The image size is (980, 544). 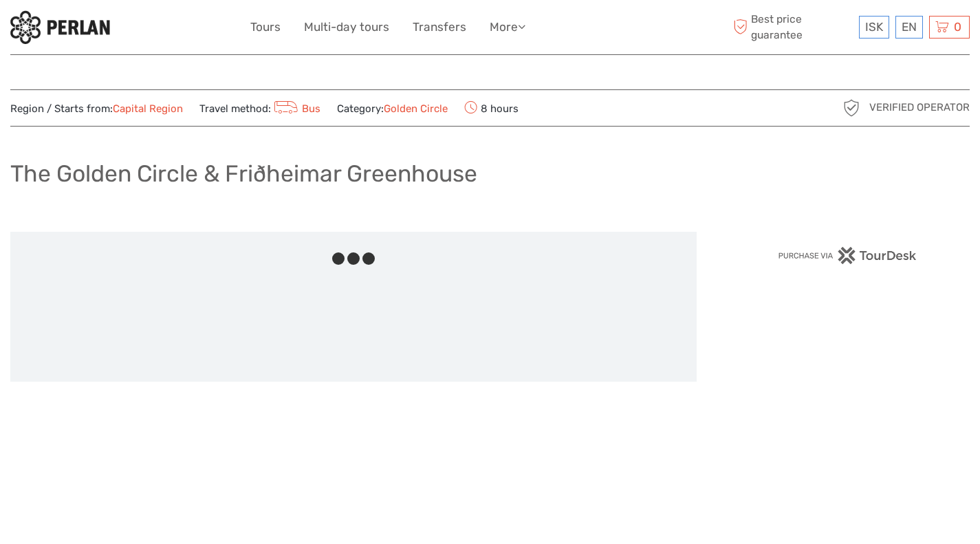 What do you see at coordinates (416, 109) in the screenshot?
I see `a: Golden Circle` at bounding box center [416, 109].